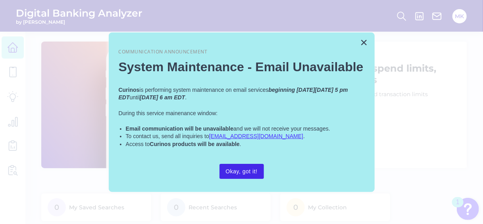 The image size is (483, 224). Describe the element at coordinates (364, 42) in the screenshot. I see `button: Close` at that location.